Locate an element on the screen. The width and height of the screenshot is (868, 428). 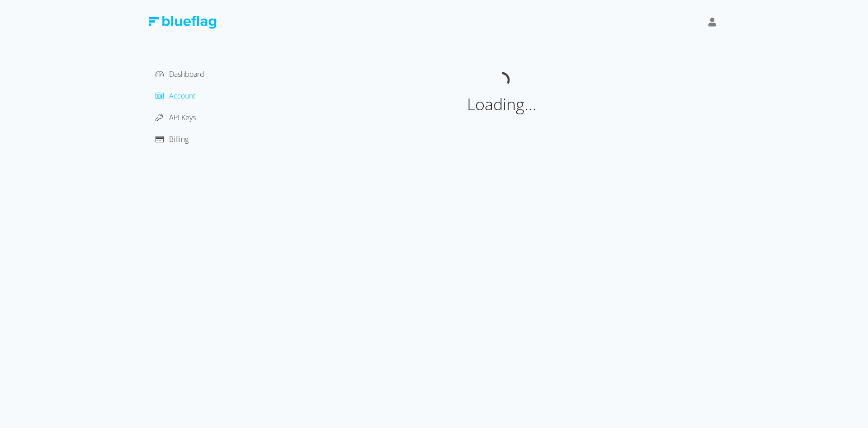
a: Account is located at coordinates (175, 96).